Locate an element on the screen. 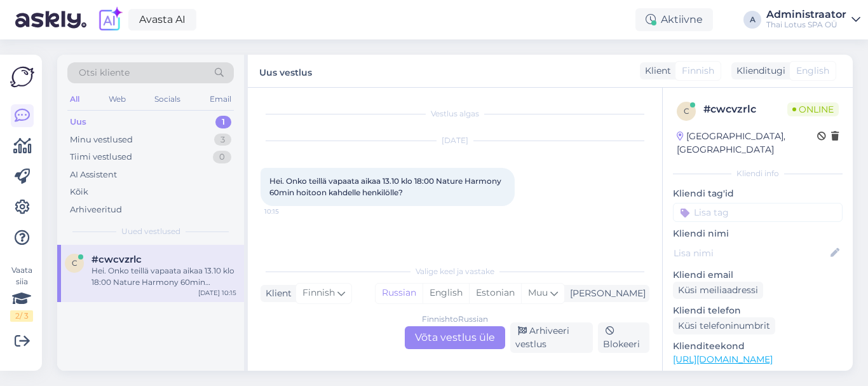  p: Kliendi email is located at coordinates (757, 274).